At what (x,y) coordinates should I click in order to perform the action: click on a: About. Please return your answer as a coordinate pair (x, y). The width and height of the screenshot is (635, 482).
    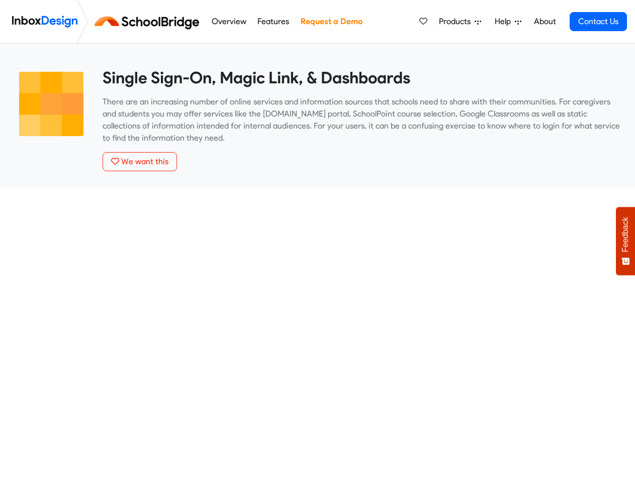
    Looking at the image, I should click on (544, 22).